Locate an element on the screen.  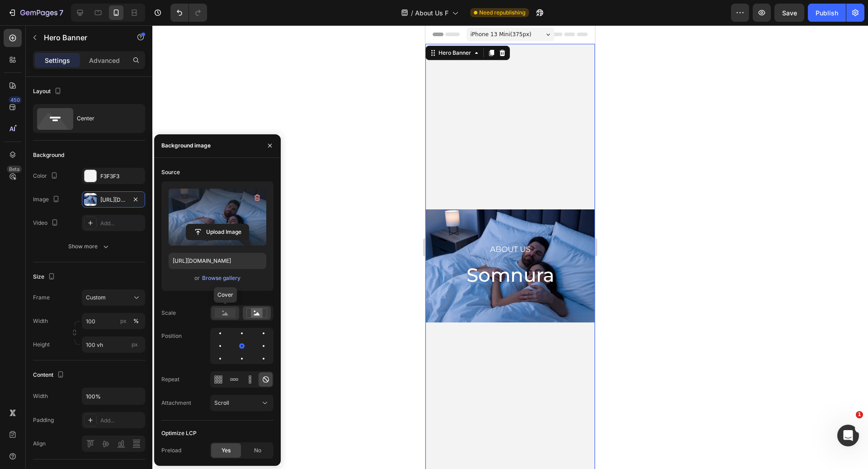
div: Preload is located at coordinates (171, 450).